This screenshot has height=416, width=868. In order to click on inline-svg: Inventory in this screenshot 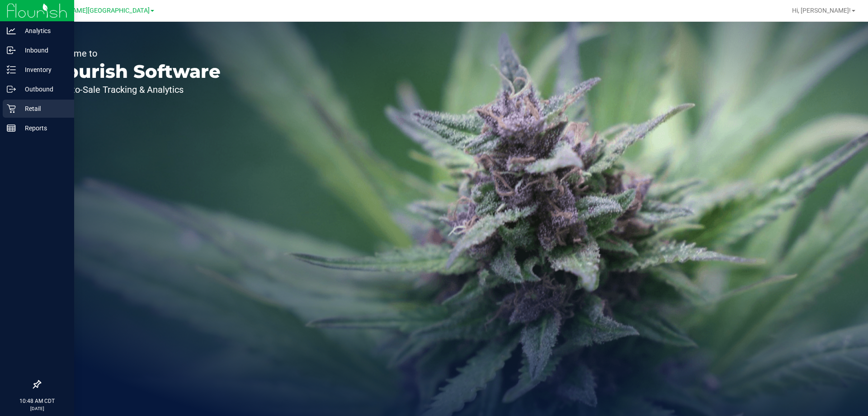, I will do `click(11, 69)`.